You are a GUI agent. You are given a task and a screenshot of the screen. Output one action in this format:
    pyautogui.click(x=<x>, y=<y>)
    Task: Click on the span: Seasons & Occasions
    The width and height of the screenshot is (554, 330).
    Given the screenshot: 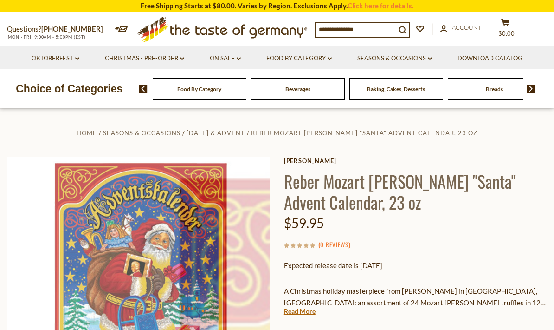 What is the action you would take?
    pyautogui.click(x=142, y=133)
    